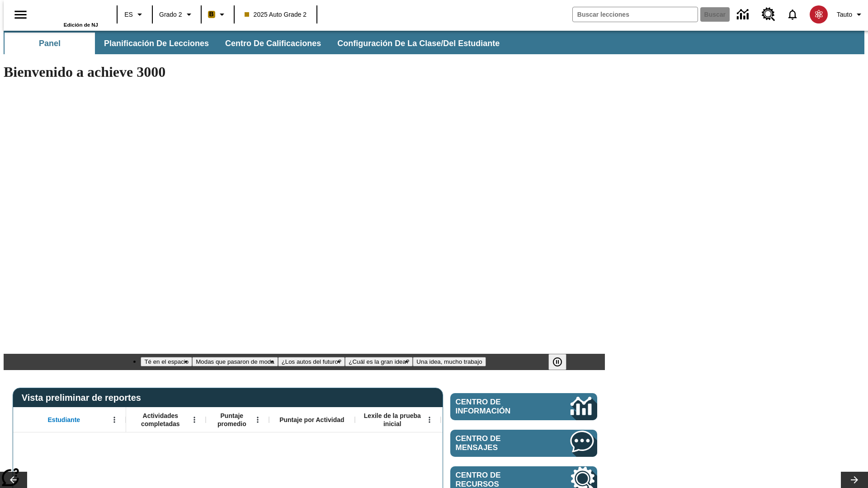 The width and height of the screenshot is (868, 488). I want to click on span: Vista preliminar de reportes, so click(83, 397).